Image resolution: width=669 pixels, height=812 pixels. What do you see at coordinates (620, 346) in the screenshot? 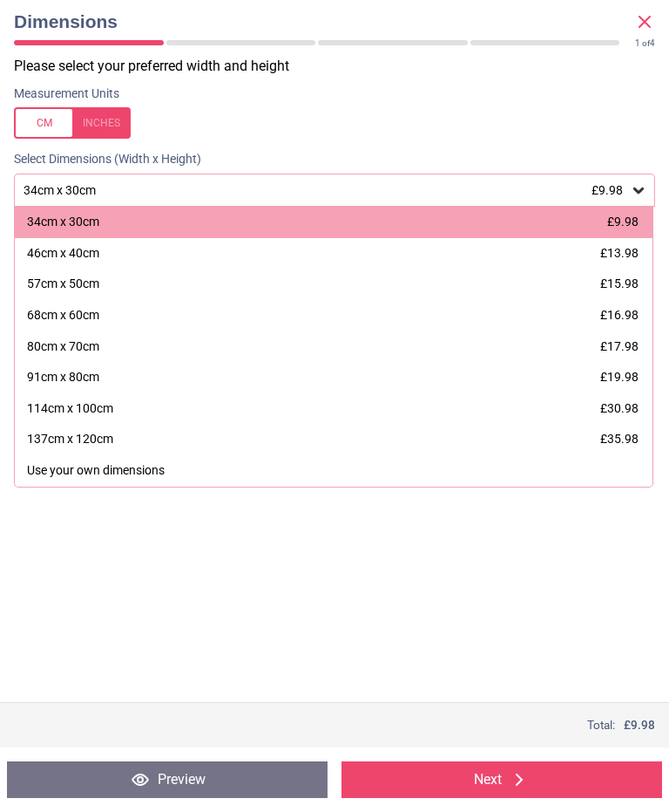
I see `span: £17.98` at bounding box center [620, 346].